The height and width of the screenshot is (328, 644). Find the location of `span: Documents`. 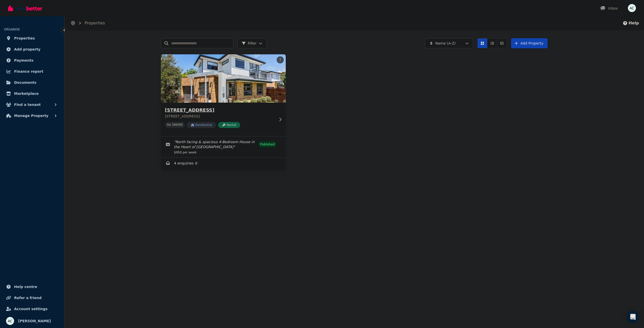

span: Documents is located at coordinates (25, 83).